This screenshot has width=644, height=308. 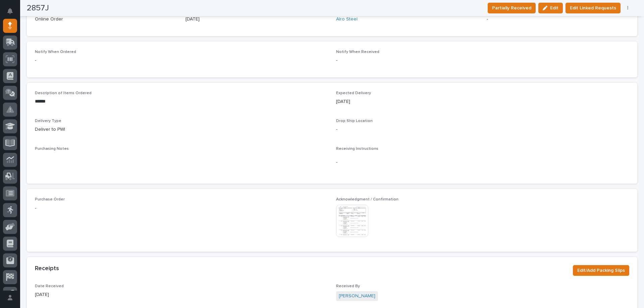 What do you see at coordinates (348, 286) in the screenshot?
I see `span: Received By` at bounding box center [348, 286].